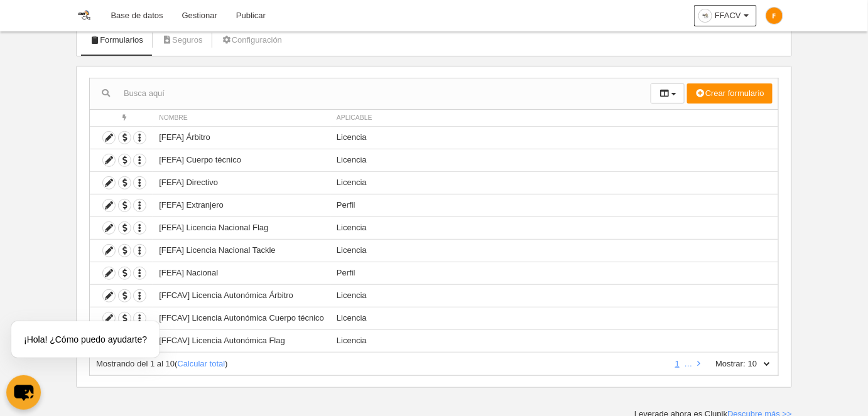 This screenshot has width=868, height=416. I want to click on img: FFACV, so click(84, 15).